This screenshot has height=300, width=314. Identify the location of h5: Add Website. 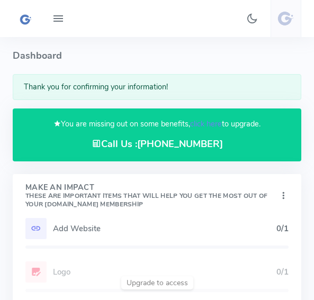
(164, 228).